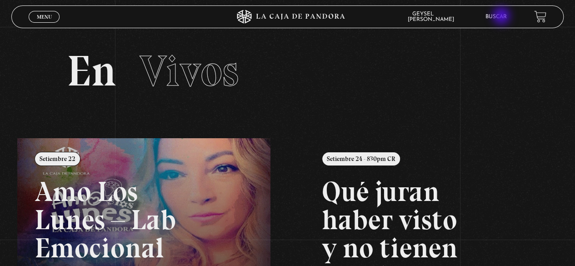 Image resolution: width=575 pixels, height=266 pixels. Describe the element at coordinates (540, 16) in the screenshot. I see `a: View your shopping cart` at that location.